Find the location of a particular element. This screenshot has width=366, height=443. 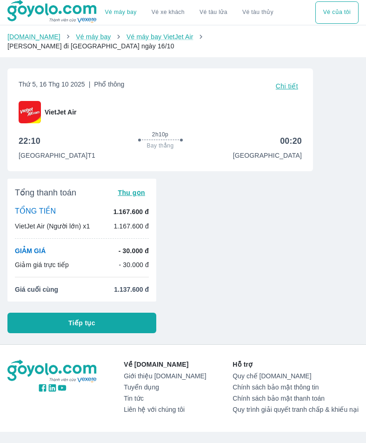

a: Chính sách bảo mật thanh toán is located at coordinates (295, 398).